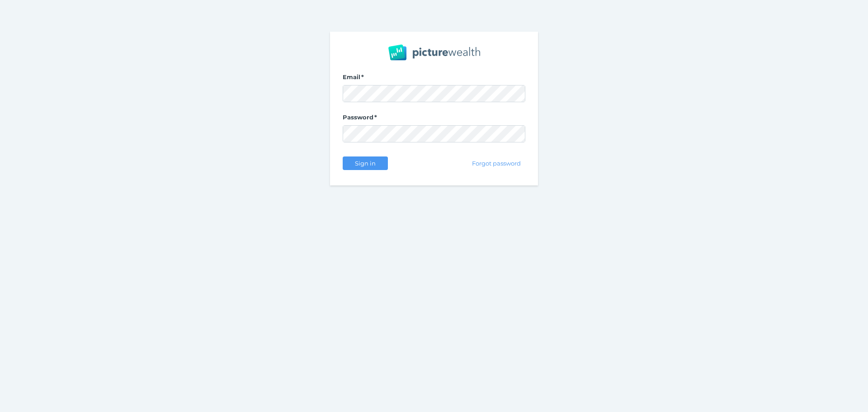 The image size is (868, 412). What do you see at coordinates (434, 79) in the screenshot?
I see `label: Email` at bounding box center [434, 79].